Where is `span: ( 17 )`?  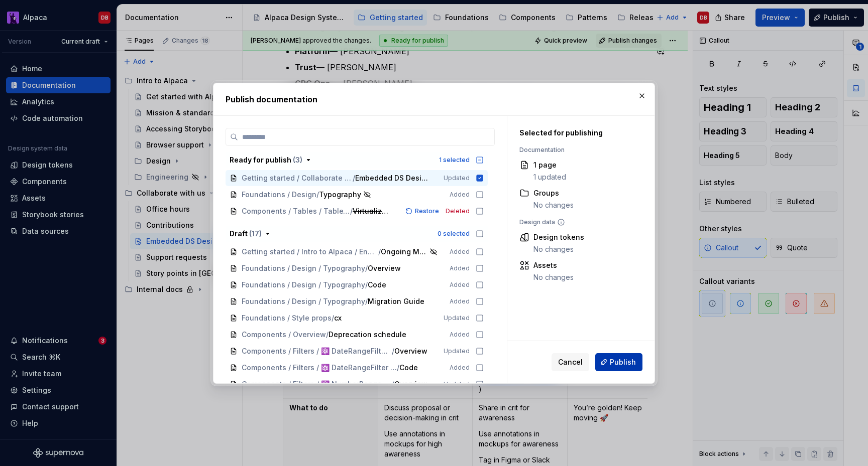 span: ( 17 ) is located at coordinates (255, 233).